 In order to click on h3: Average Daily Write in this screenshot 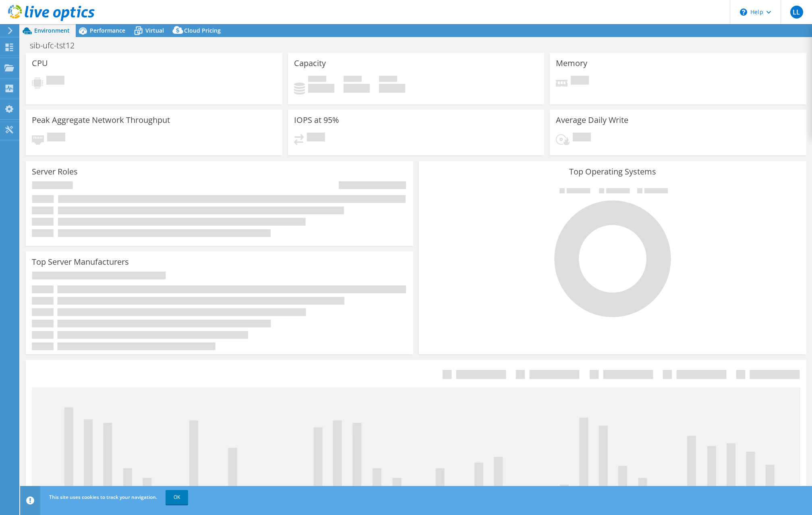, I will do `click(592, 120)`.